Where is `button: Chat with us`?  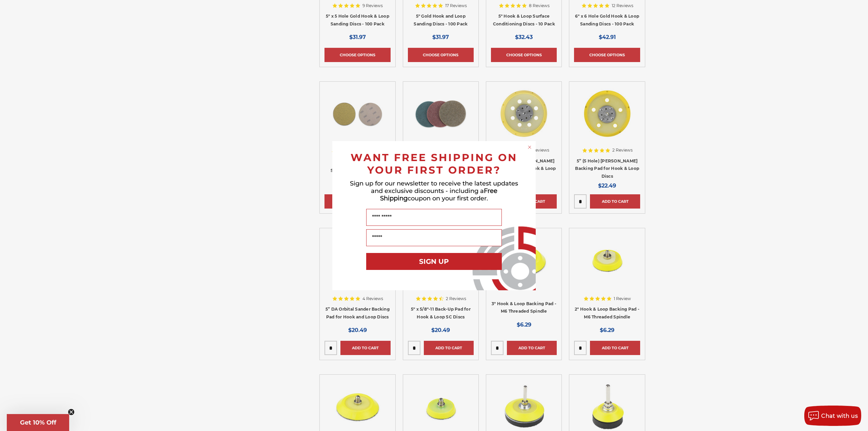
button: Chat with us is located at coordinates (832, 416).